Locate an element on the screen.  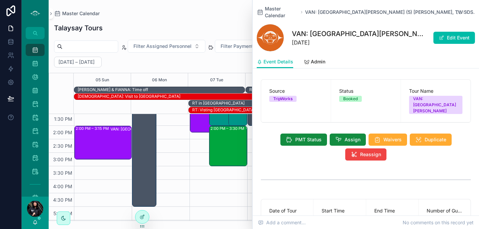
span: PMT Status is located at coordinates (309, 140).